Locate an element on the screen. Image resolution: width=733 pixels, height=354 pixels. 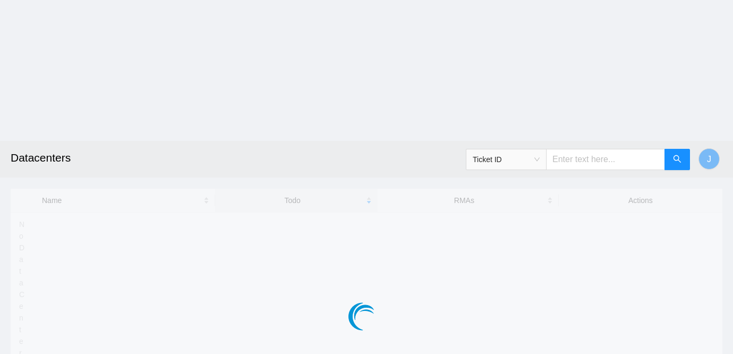
h2: Datacenters is located at coordinates (260, 158).